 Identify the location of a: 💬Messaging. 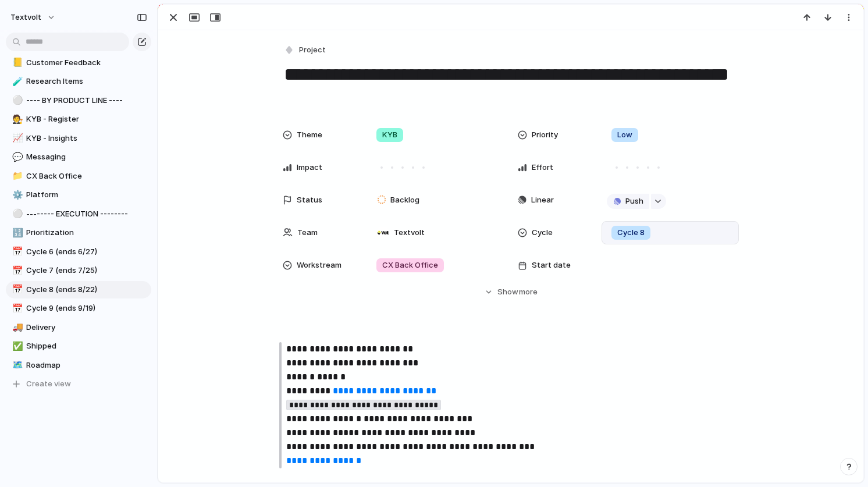
(78, 158).